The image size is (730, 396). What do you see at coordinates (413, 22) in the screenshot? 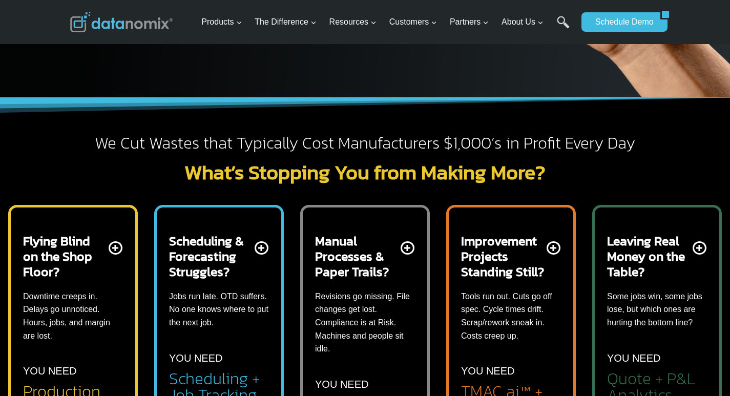
I see `span: Customers` at bounding box center [413, 22].